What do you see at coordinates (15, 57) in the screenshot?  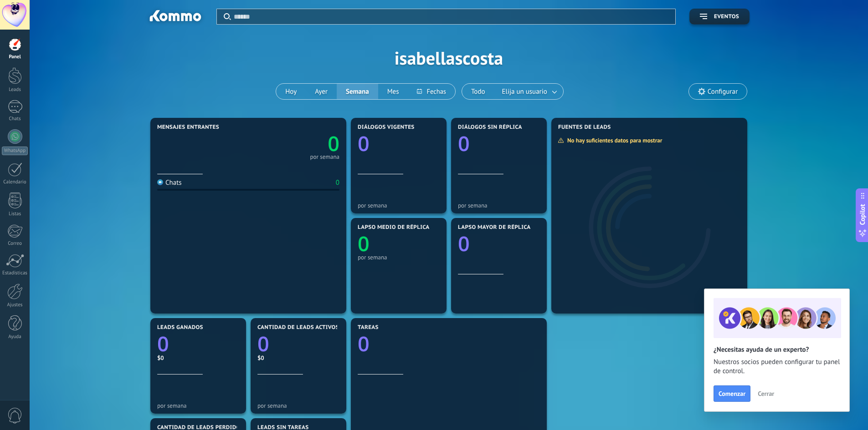 I see `div: Panel` at bounding box center [15, 57].